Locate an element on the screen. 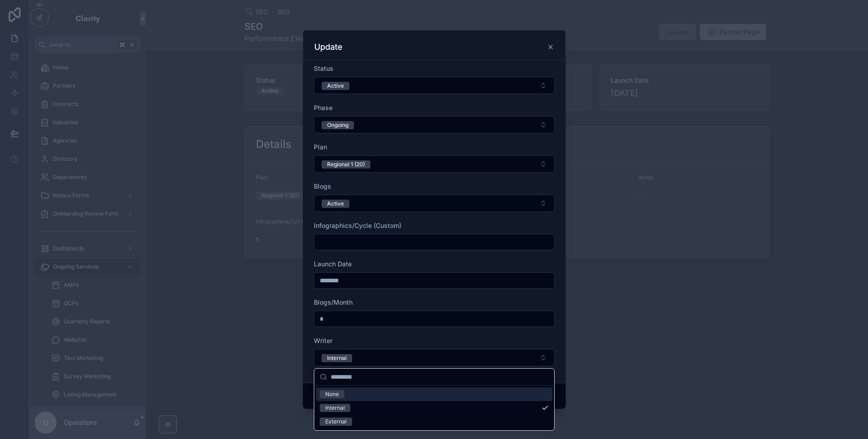 This screenshot has height=439, width=868. div: Suggestions is located at coordinates (434, 407).